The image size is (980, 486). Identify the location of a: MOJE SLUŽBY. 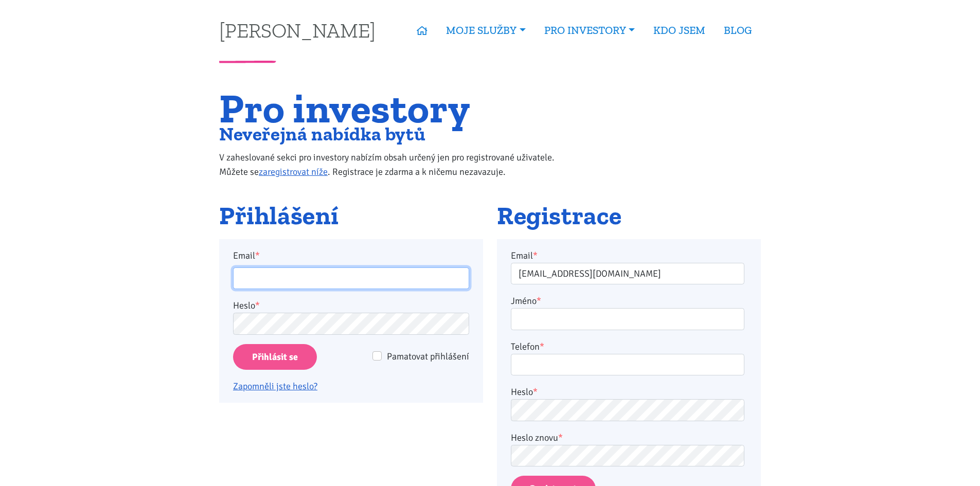
(486, 30).